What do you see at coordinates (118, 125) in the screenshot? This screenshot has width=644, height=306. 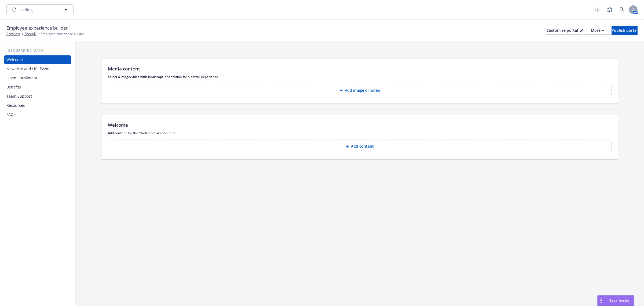 I see `p: Welcome` at bounding box center [118, 125].